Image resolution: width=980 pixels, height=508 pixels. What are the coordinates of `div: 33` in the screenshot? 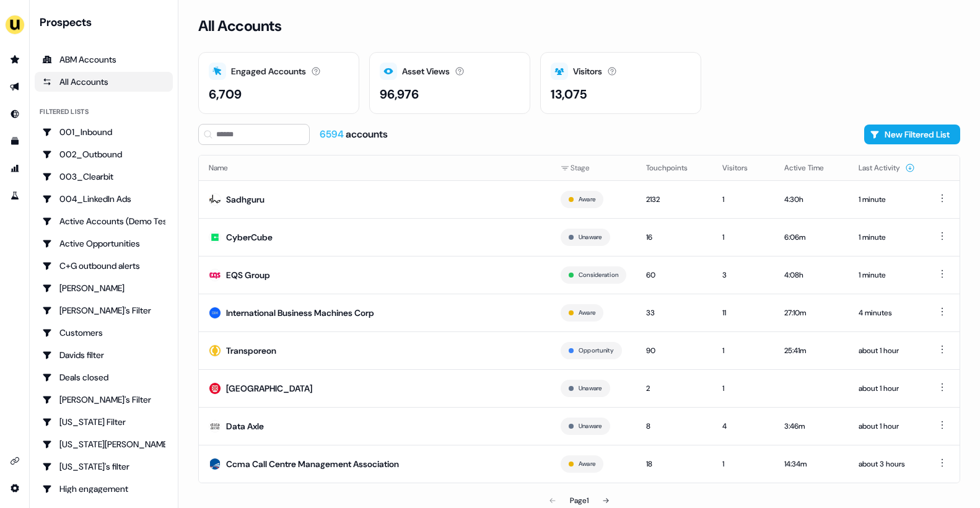 It's located at (674, 313).